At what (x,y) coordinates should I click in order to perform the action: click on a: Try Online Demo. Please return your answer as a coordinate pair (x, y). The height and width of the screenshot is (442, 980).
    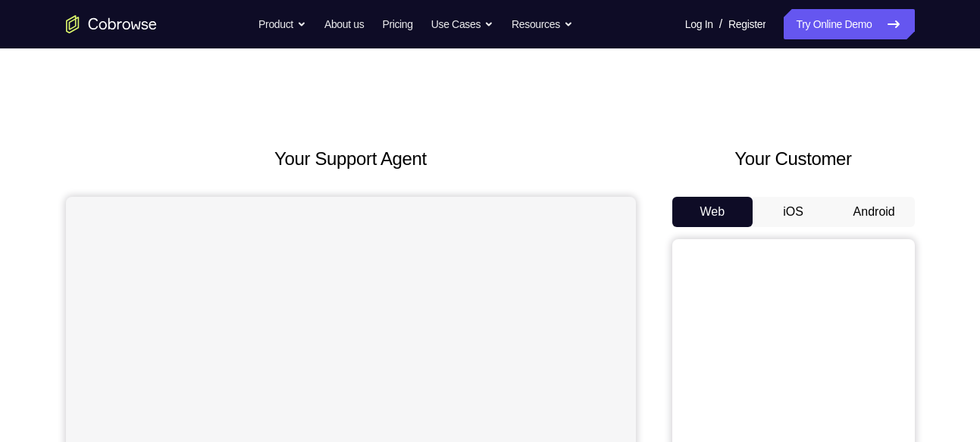
    Looking at the image, I should click on (849, 24).